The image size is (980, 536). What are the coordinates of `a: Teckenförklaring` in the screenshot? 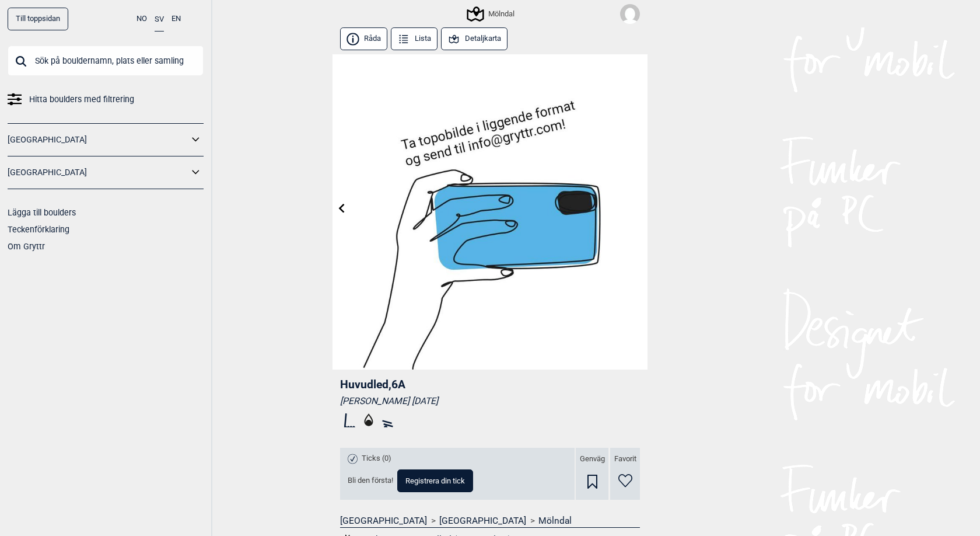 It's located at (38, 229).